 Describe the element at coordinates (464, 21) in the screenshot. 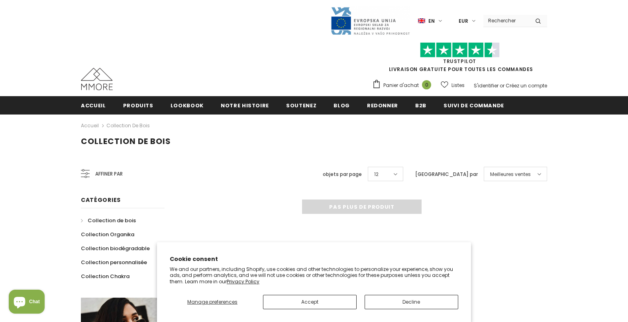

I see `span: EUR` at that location.